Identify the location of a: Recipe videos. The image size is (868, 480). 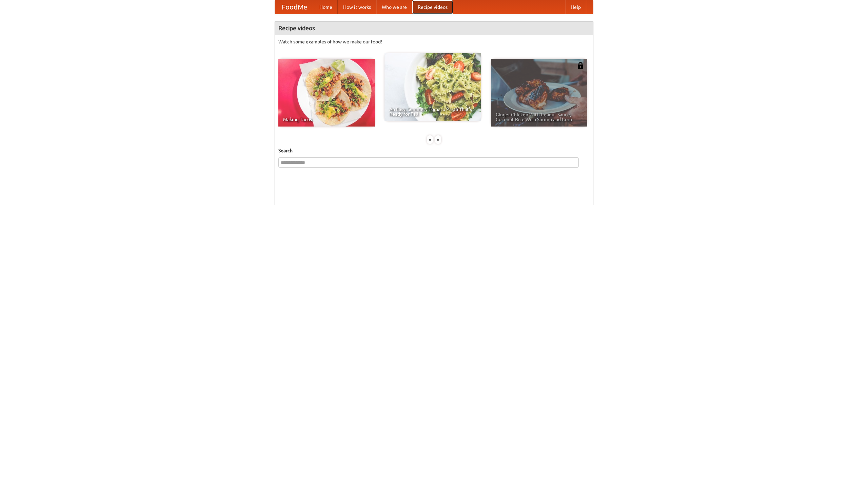
(433, 7).